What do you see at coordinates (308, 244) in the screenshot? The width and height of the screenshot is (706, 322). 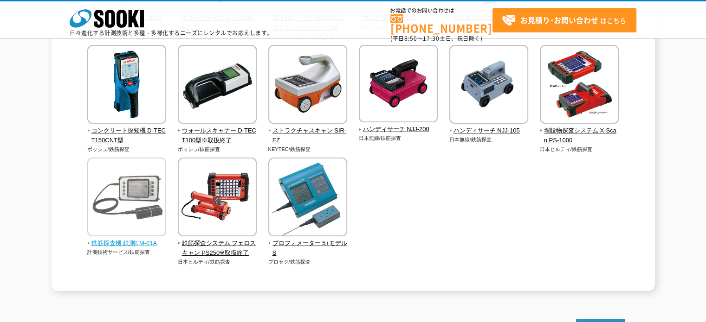 I see `a: プロフォメーター 5+モデルS` at bounding box center [308, 244].